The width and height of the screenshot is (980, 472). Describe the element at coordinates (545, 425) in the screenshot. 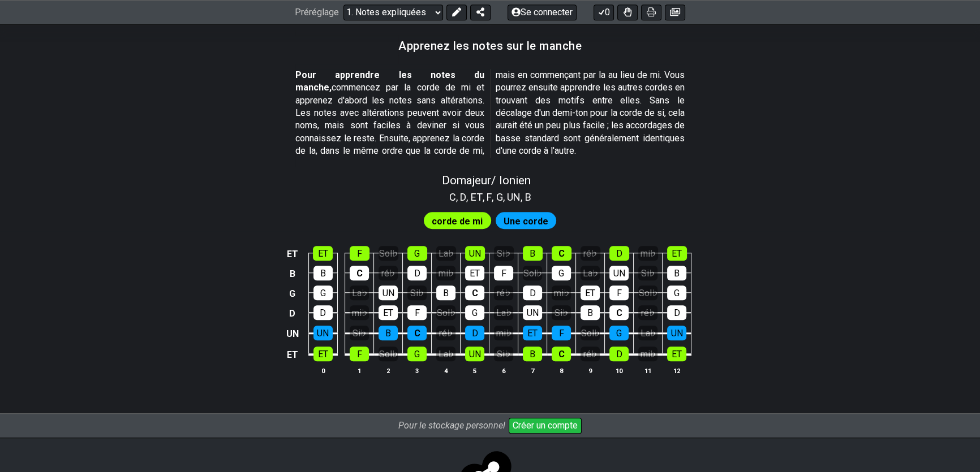

I see `font: Créer un compte` at that location.